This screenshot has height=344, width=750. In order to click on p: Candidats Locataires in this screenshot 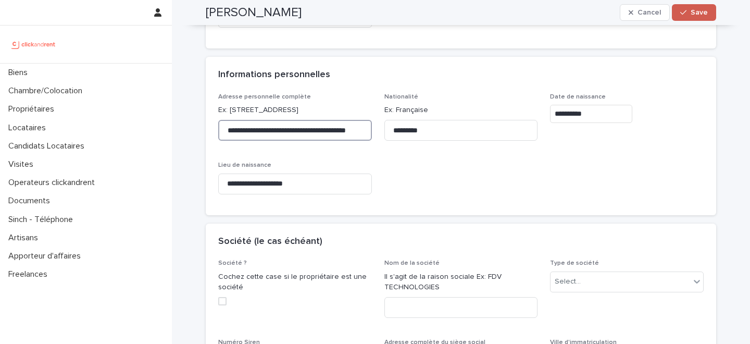, I will do `click(48, 146)`.